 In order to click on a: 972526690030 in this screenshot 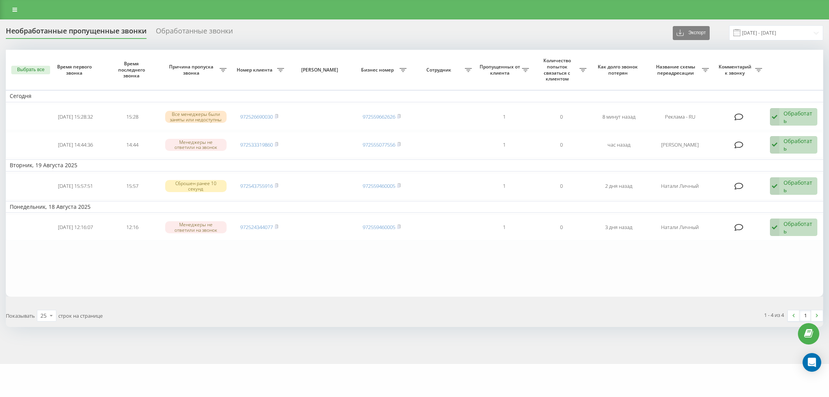, I will do `click(257, 117)`.